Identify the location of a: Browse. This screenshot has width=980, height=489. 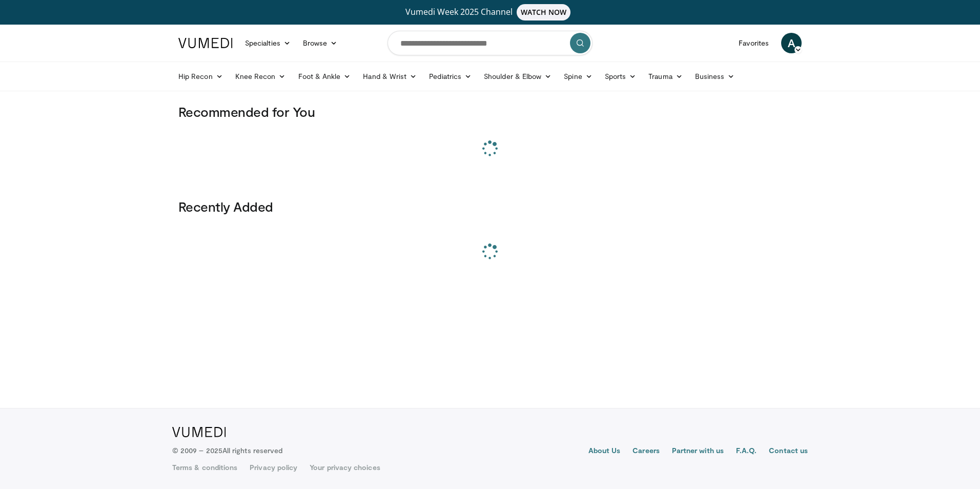
(321, 43).